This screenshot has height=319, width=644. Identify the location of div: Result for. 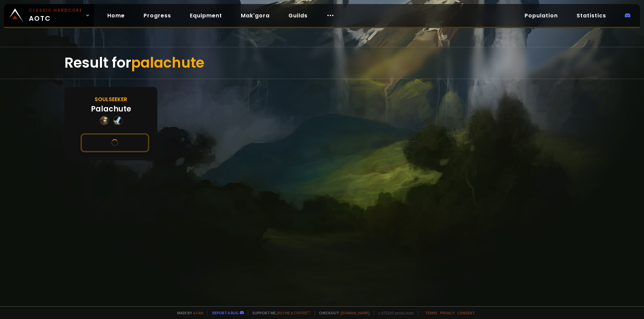
(322, 63).